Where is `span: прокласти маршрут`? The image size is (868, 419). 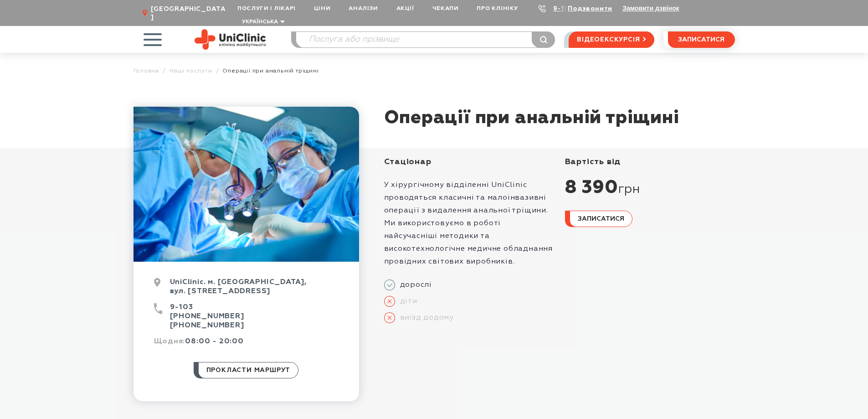 span: прокласти маршрут is located at coordinates (248, 370).